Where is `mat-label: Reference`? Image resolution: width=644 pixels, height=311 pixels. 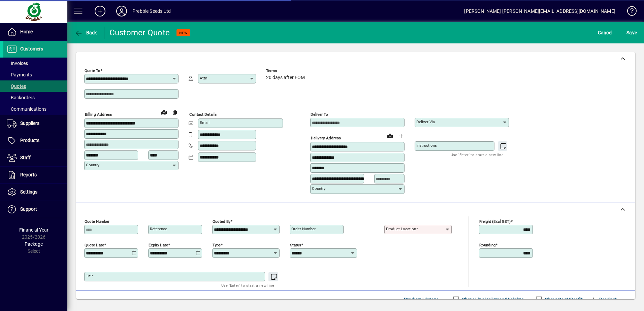 mat-label: Reference is located at coordinates (158, 229).